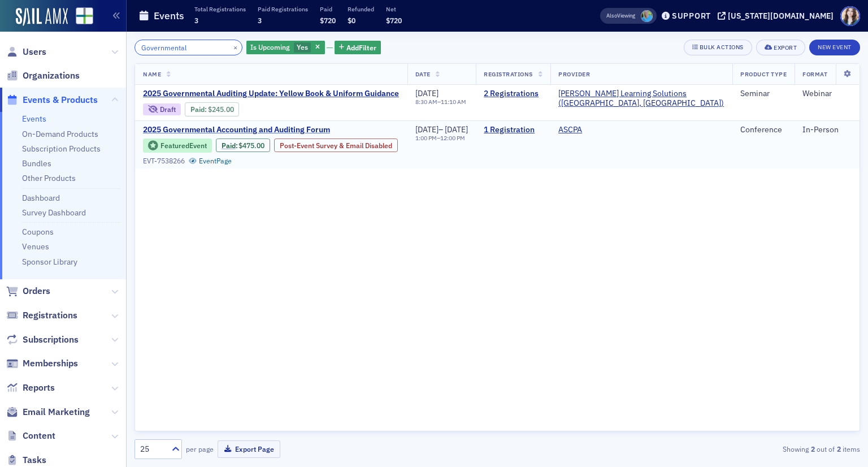  Describe the element at coordinates (271, 130) in the screenshot. I see `a: 2025 Governmental Accounting and Auditing Forum` at that location.